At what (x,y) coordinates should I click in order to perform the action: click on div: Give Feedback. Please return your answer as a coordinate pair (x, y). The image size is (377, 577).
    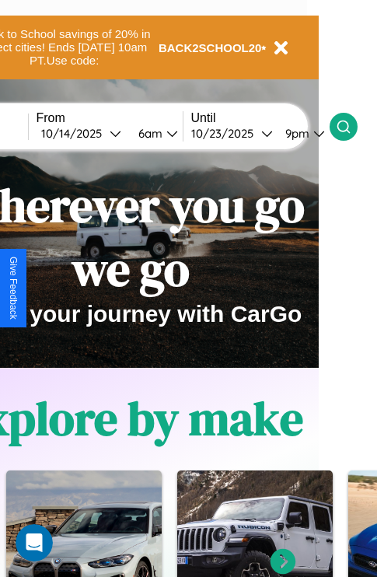
    Looking at the image, I should click on (13, 288).